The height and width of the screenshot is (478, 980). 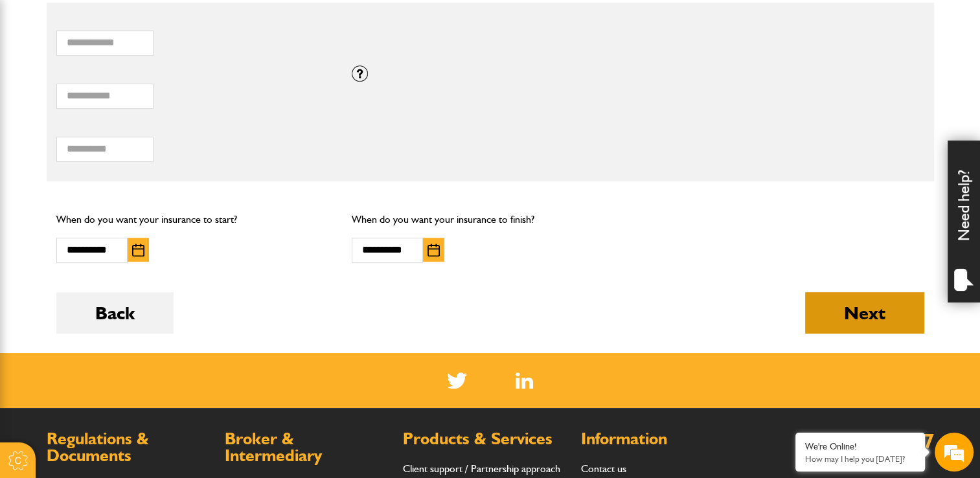 I want to click on div: Minimize live chat window, so click(x=228, y=22).